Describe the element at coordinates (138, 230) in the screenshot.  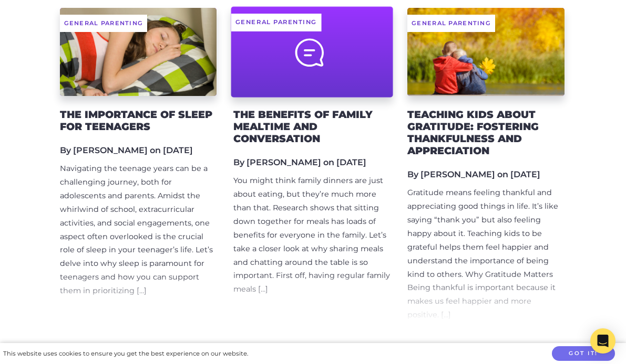
I see `div: Navigating the teenage years can be a challenging journey, both for adolescents and parents. Amid...` at that location.